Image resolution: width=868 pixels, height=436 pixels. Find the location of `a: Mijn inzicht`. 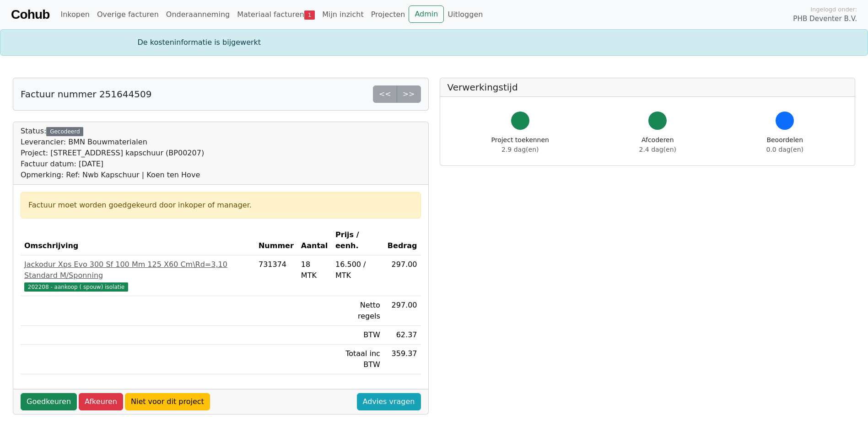

a: Mijn inzicht is located at coordinates (343, 15).